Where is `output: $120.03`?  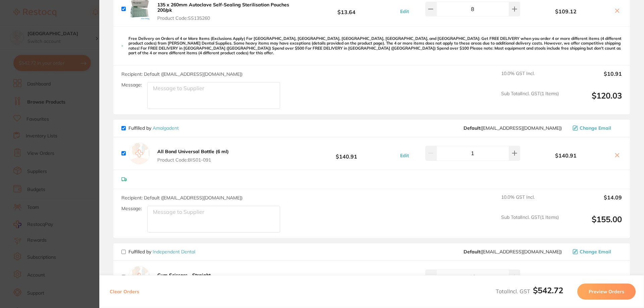
output: $120.03 is located at coordinates (593, 100).